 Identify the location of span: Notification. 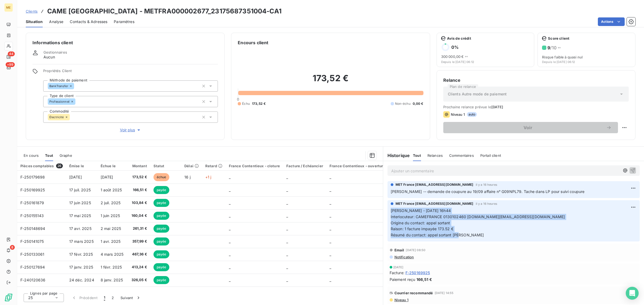
(403, 257).